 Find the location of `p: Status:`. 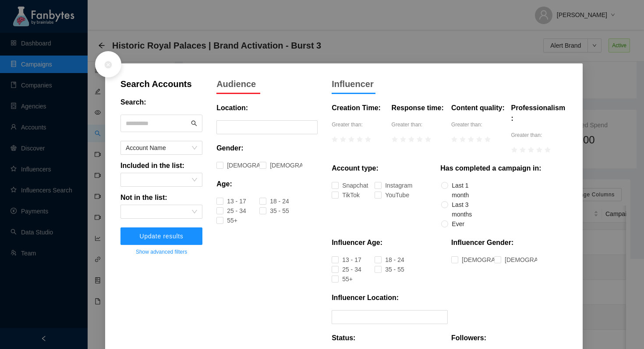

p: Status: is located at coordinates (344, 338).